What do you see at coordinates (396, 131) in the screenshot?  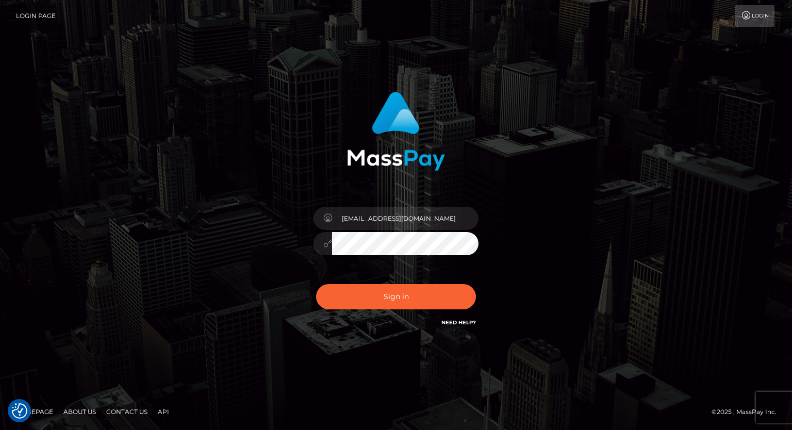 I see `img: MassPay Login` at bounding box center [396, 131].